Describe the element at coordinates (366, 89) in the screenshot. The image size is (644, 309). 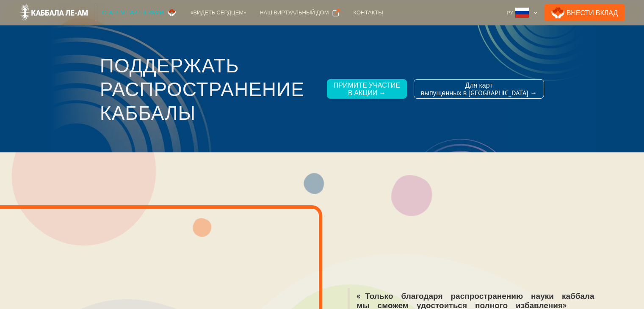
I see `div: Примите участие в акции →` at that location.